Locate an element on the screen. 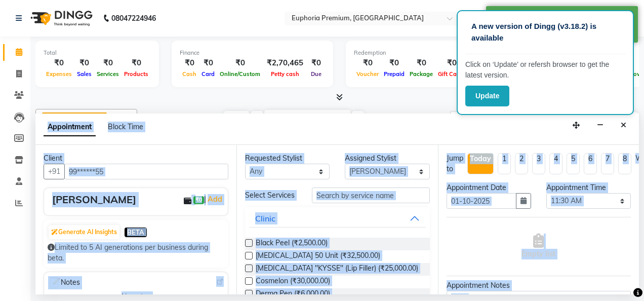 Image resolution: width=644 pixels, height=301 pixels. div: Limited to 5 AI generations per business during beta. is located at coordinates (136, 253).